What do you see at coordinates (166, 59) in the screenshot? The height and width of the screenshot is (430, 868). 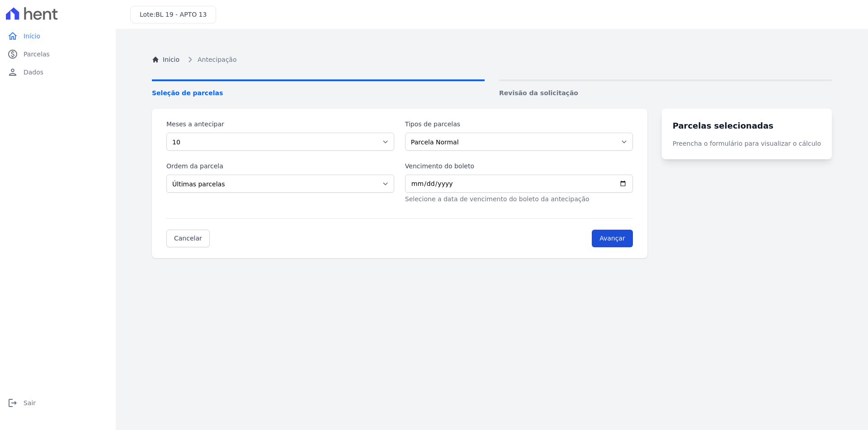 I see `a: Inicio` at bounding box center [166, 59].